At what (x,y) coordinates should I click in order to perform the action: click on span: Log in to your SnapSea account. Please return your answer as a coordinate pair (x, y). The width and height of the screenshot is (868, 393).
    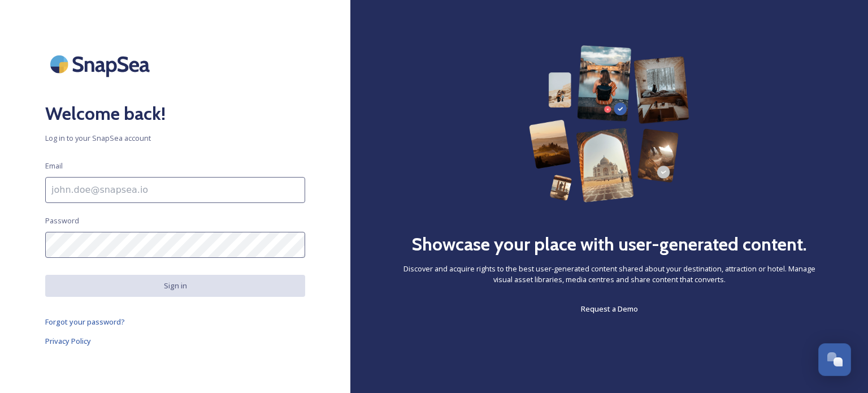
    Looking at the image, I should click on (175, 138).